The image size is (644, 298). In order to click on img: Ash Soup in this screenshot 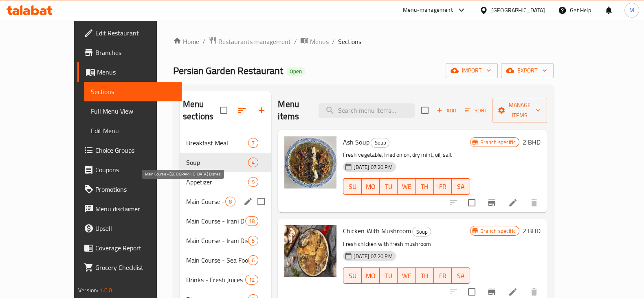, I will do `click(311, 162)`.